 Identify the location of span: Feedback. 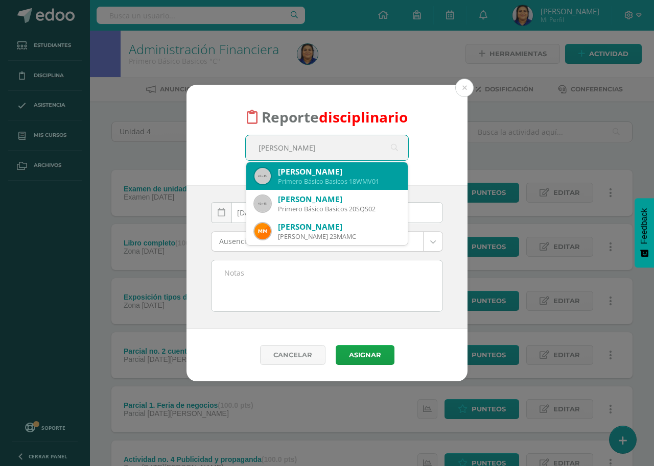
(644, 226).